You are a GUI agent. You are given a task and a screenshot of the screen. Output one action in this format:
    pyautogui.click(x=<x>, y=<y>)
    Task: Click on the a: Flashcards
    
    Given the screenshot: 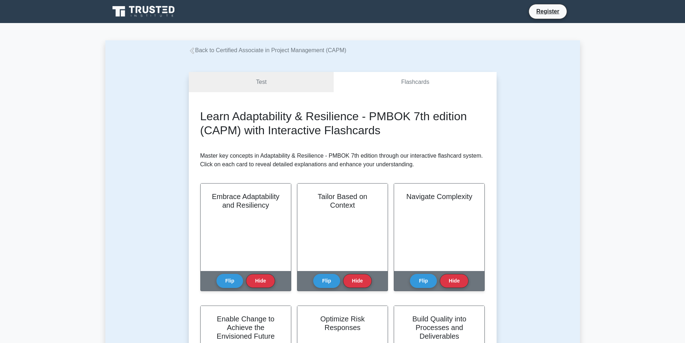 What is the action you would take?
    pyautogui.click(x=415, y=82)
    